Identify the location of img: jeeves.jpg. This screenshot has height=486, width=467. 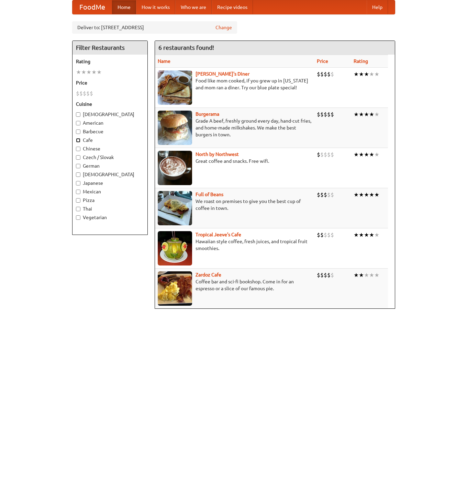
(175, 248).